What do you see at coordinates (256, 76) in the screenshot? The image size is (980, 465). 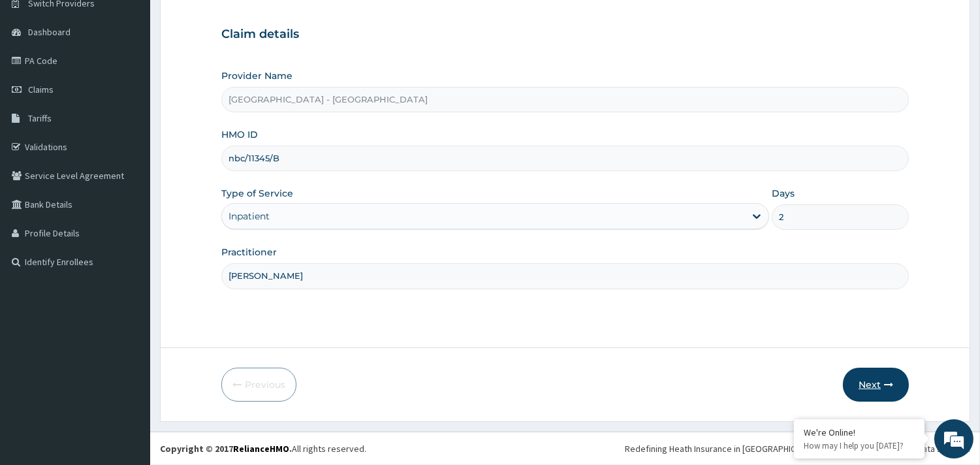 I see `label: Provider Name` at bounding box center [256, 76].